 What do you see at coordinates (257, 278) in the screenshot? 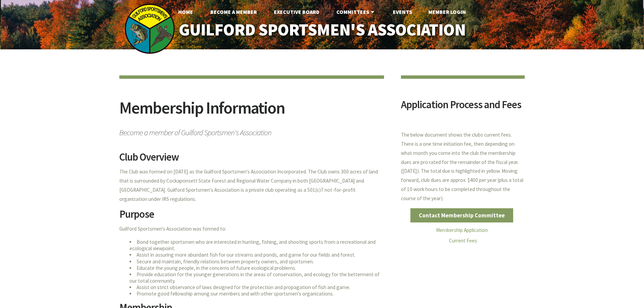
I see `li: Provide education for the younger generations in the areas of conservation, and ecology for the b...` at bounding box center [257, 278].